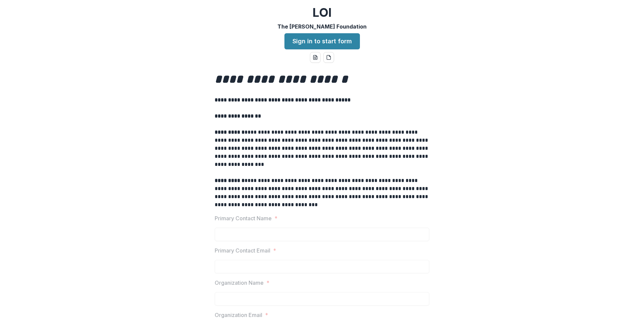 The height and width of the screenshot is (320, 644). What do you see at coordinates (322, 12) in the screenshot?
I see `h2: LOI` at bounding box center [322, 12].